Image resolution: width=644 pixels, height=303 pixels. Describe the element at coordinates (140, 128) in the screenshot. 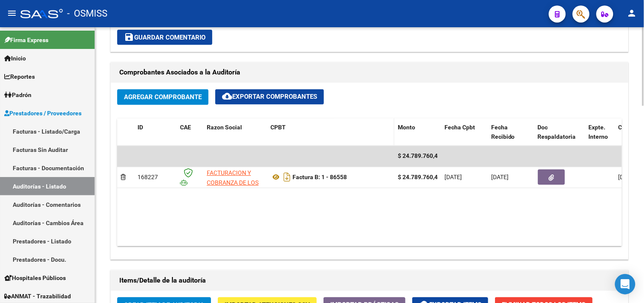

I see `span: ID` at that location.